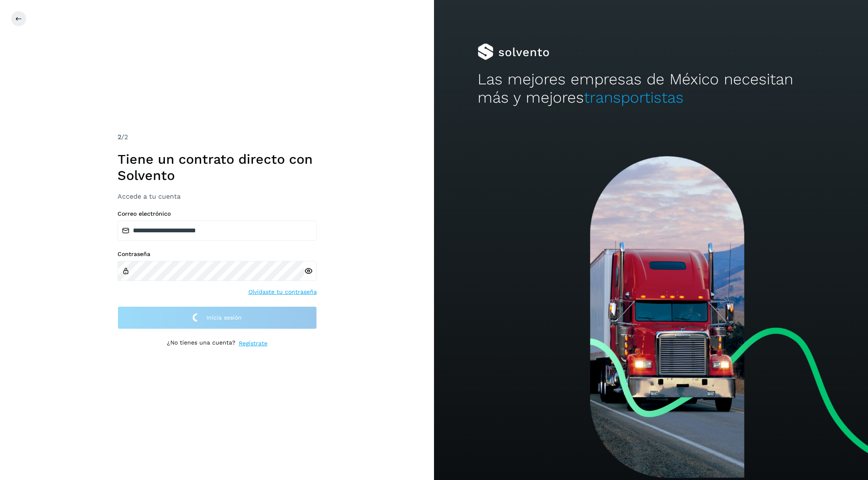  I want to click on h3: Accede a tu cuenta, so click(217, 196).